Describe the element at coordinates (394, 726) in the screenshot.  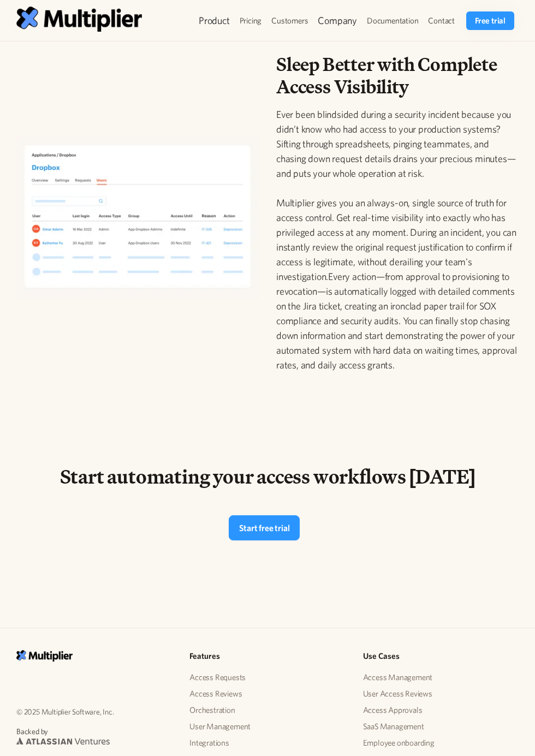
I see `a: SaaS Management` at that location.